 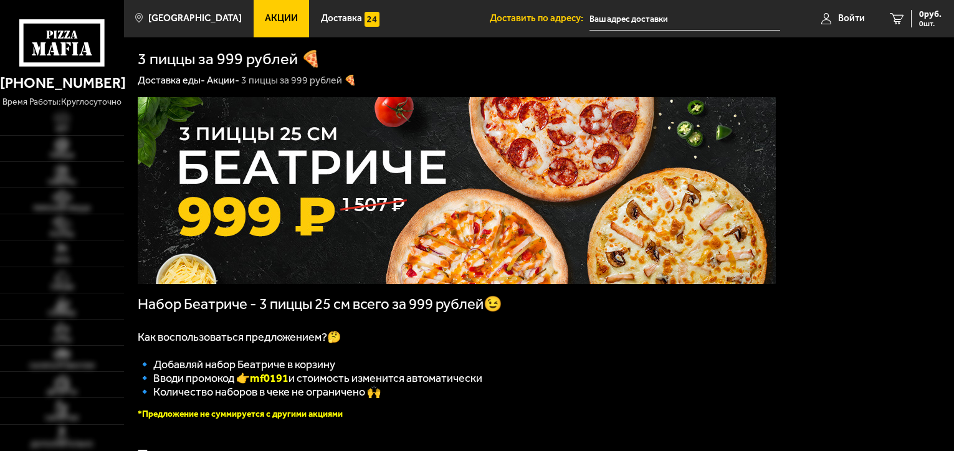 I want to click on span: 🔹 Вводи промокод 👉 и стоимость изменится автоматически, so click(x=310, y=378).